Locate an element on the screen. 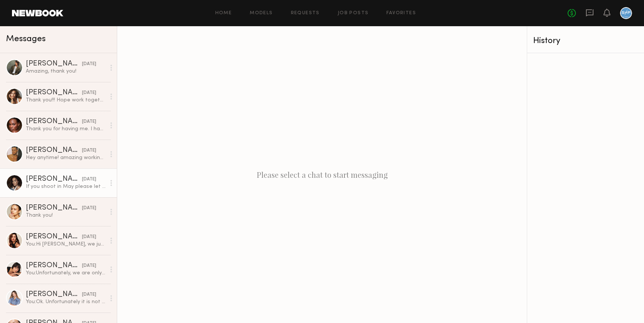  a: Job Posts is located at coordinates (353, 13).